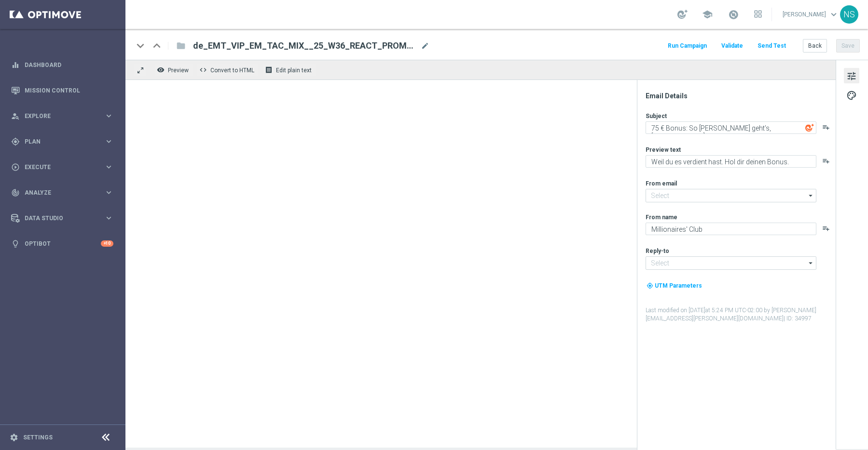 This screenshot has height=450, width=868. What do you see at coordinates (62, 193) in the screenshot?
I see `div: track_changes Analyze keyboard_arrow_right` at bounding box center [62, 193].